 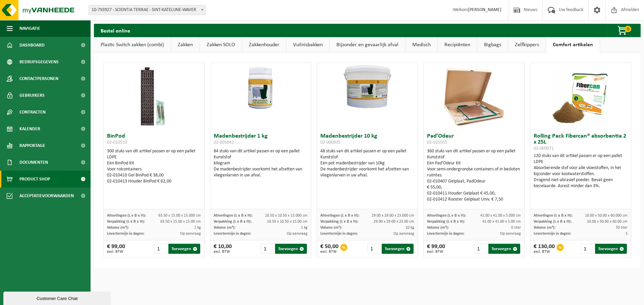 I want to click on span: 29.00 x 29.00 x 23.000 cm, so click(x=393, y=216).